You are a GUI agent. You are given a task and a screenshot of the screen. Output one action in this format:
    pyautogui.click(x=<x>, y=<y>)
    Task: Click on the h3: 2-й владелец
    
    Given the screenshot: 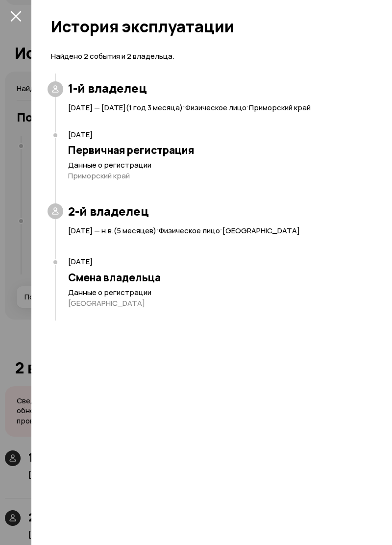 What is the action you would take?
    pyautogui.click(x=222, y=211)
    